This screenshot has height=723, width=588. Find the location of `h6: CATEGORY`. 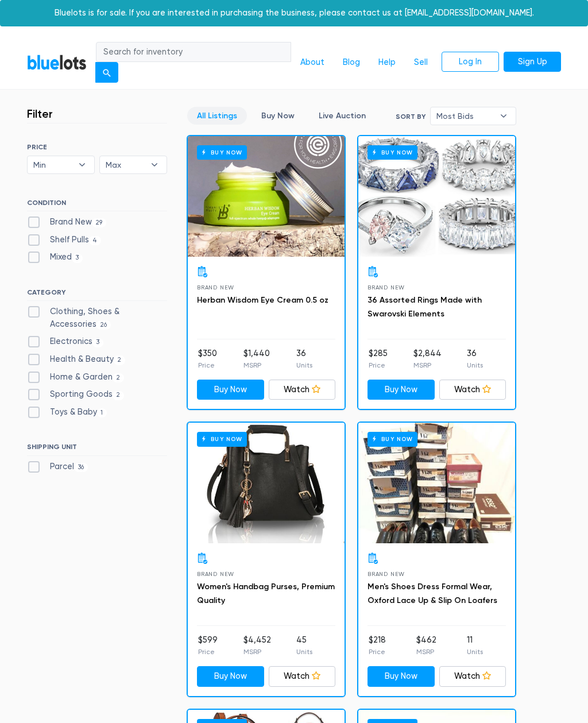

h6: CATEGORY is located at coordinates (97, 294).